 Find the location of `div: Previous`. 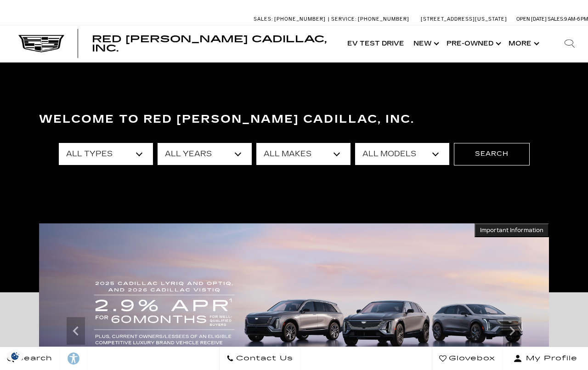

div: Previous is located at coordinates (76, 331).